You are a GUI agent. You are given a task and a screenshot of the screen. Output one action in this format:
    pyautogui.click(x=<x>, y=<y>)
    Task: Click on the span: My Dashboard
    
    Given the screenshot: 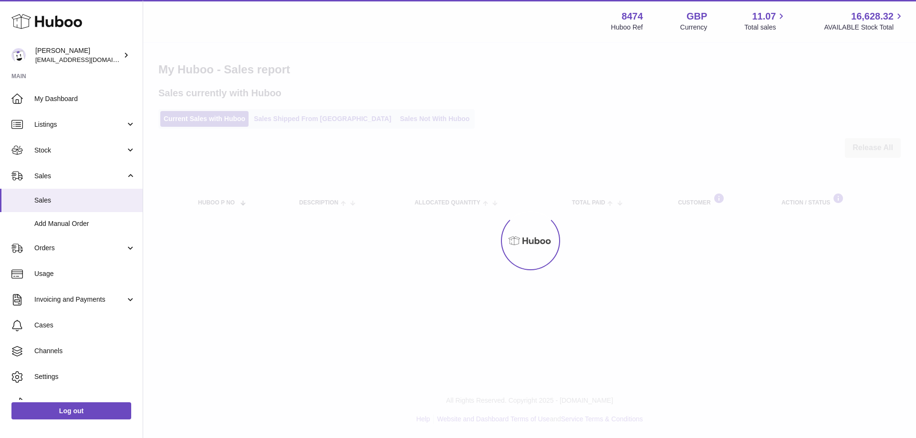 What is the action you would take?
    pyautogui.click(x=85, y=99)
    